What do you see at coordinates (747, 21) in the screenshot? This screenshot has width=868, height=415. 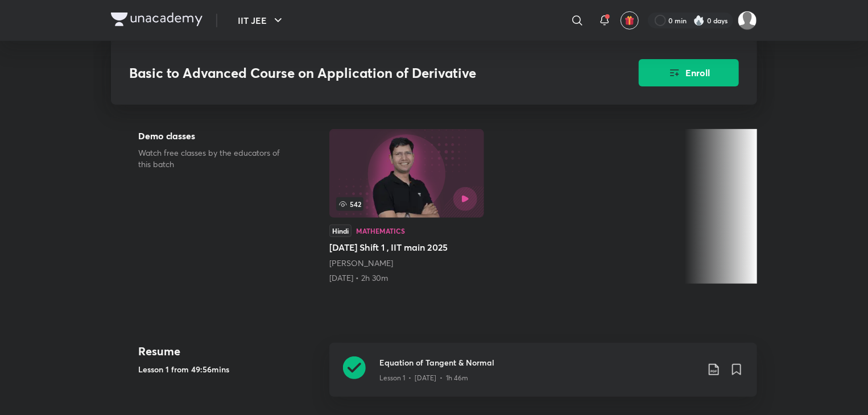 I see `img: Samadrita` at bounding box center [747, 21].